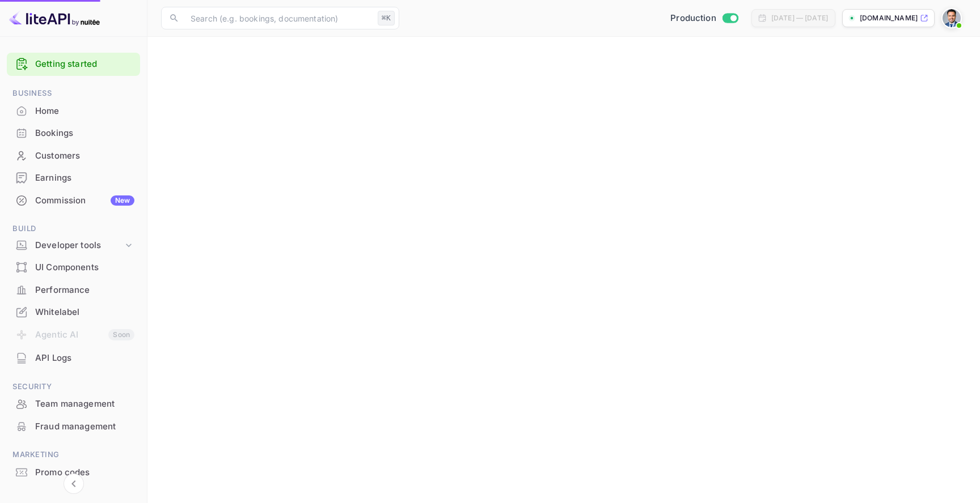 Image resolution: width=980 pixels, height=503 pixels. I want to click on a: Home, so click(73, 110).